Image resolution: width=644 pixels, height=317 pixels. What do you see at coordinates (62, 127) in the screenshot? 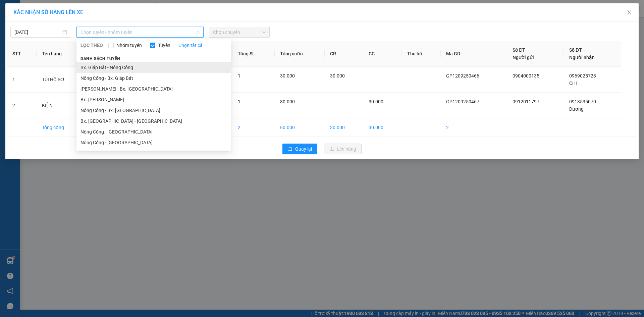
I see `td: Tổng cộng` at bounding box center [62, 127].